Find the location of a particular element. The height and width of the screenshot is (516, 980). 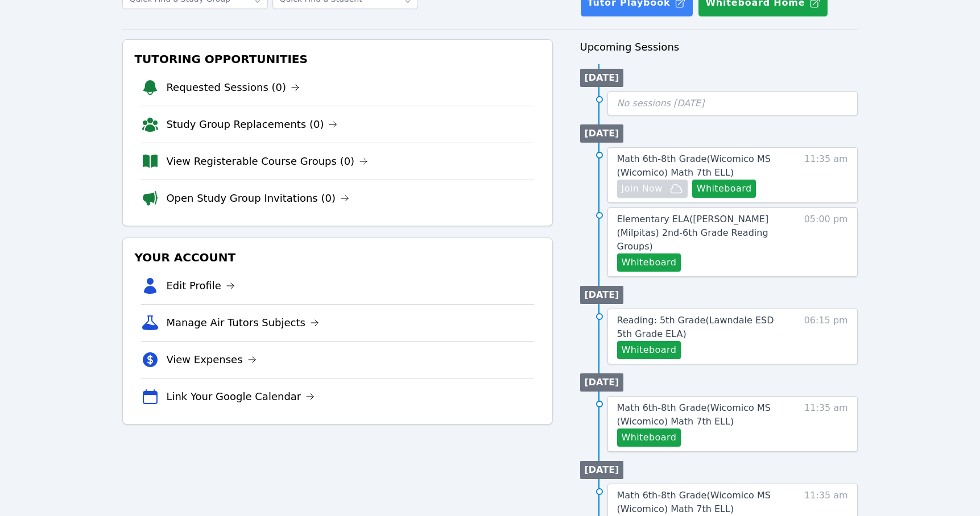

a: Reading: 5th Grade(Lawndale ESD 5th Grade ELA) is located at coordinates (703, 328).